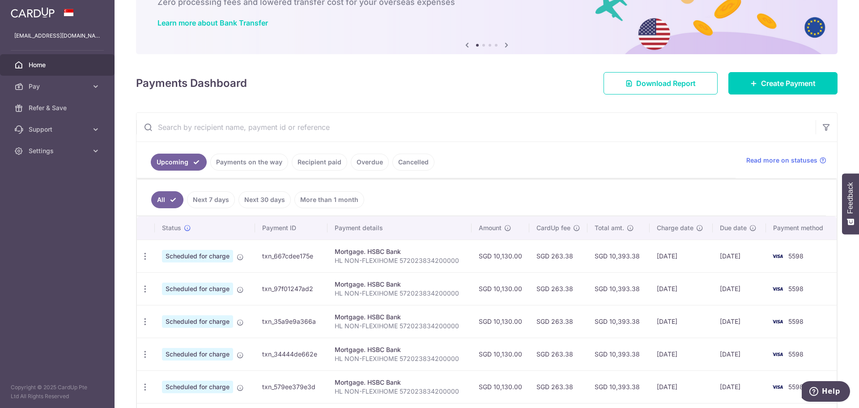 The height and width of the screenshot is (408, 859). I want to click on button: Feedback - Show survey, so click(850, 204).